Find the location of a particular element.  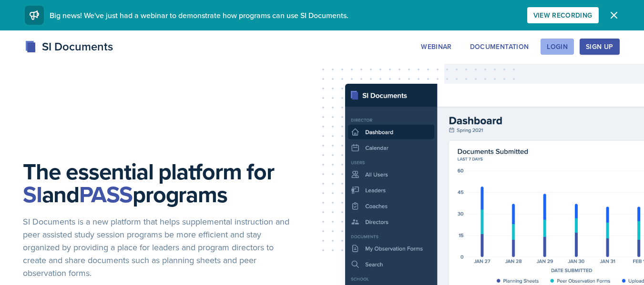

div: Webinar is located at coordinates (436, 47).